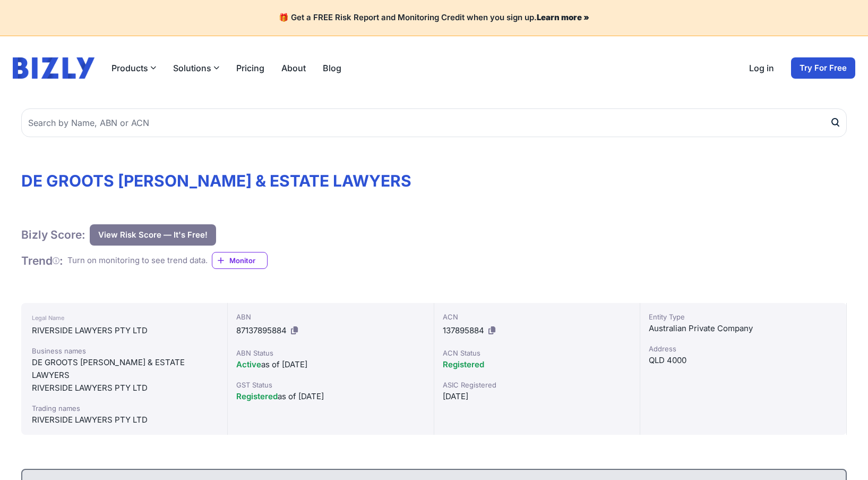 The height and width of the screenshot is (480, 868). I want to click on a: Try For Free, so click(823, 68).